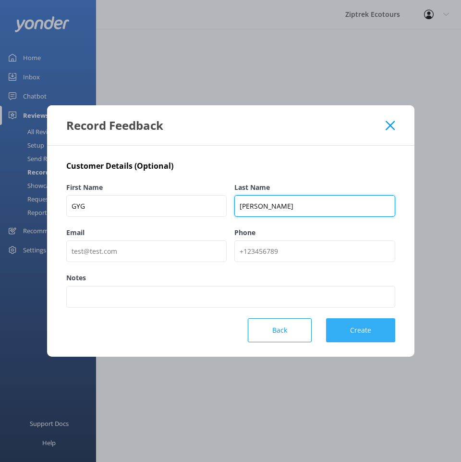 Image resolution: width=461 pixels, height=462 pixels. What do you see at coordinates (231, 166) in the screenshot?
I see `h4: Customer Details (Optional)` at bounding box center [231, 166].